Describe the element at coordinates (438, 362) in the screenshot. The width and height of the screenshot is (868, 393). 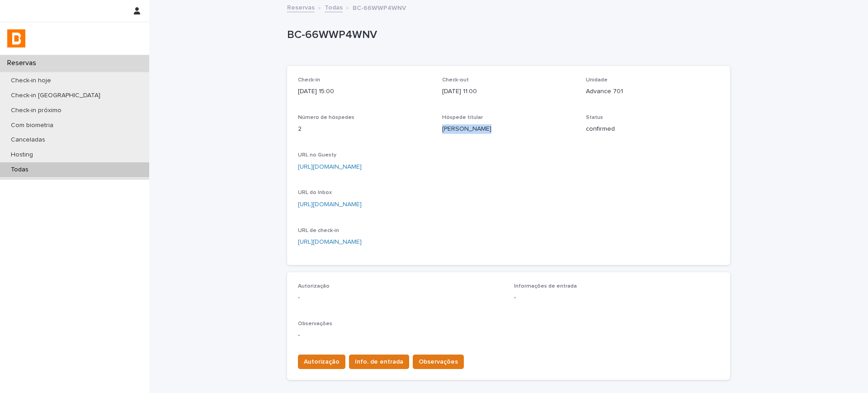
I see `button: Observações` at that location.